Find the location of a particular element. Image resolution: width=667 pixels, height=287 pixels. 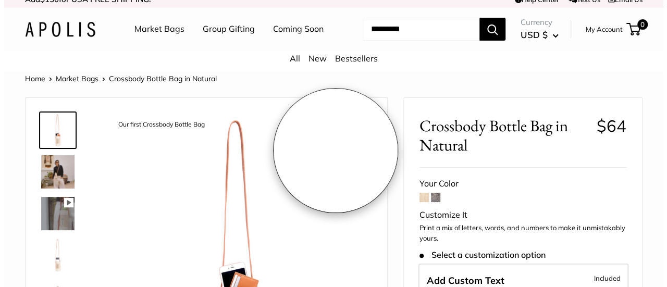

div: Your Color is located at coordinates (519, 184).